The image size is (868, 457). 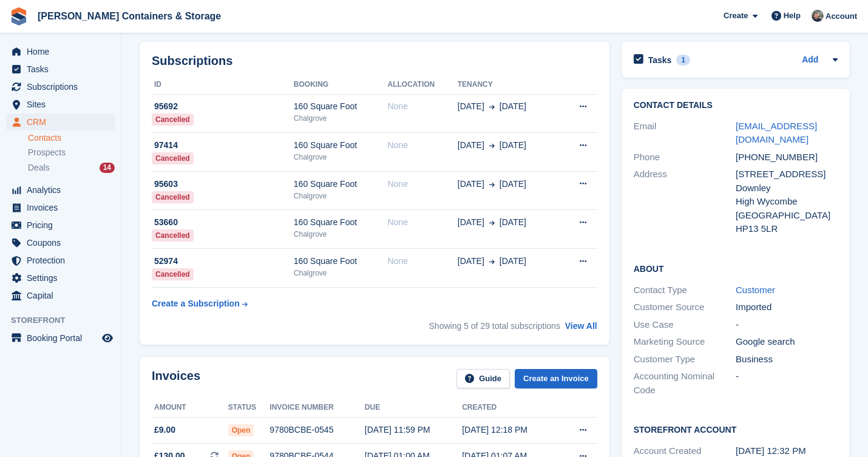 I want to click on th: Allocation, so click(x=422, y=85).